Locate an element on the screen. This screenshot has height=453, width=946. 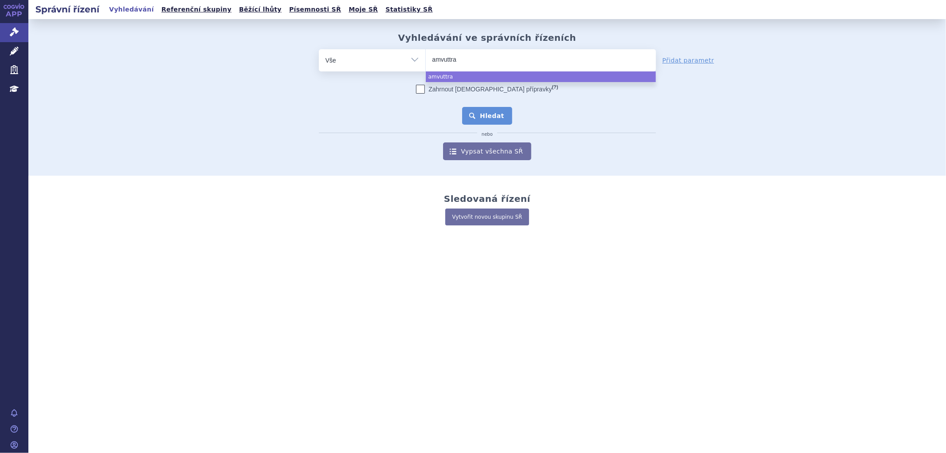
a: Vyhledávání is located at coordinates (131, 9).